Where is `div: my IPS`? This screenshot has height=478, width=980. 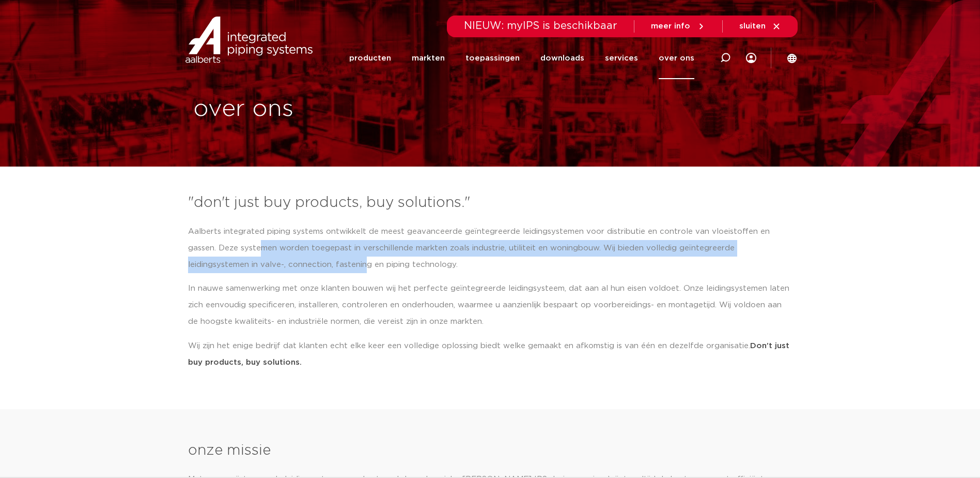
div: my IPS is located at coordinates (751, 58).